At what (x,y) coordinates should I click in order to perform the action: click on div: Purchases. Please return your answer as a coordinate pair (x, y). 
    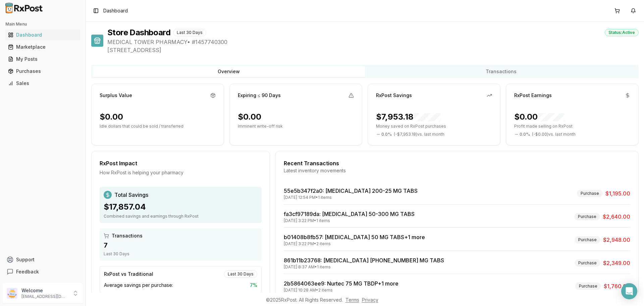
    Looking at the image, I should click on (42, 71).